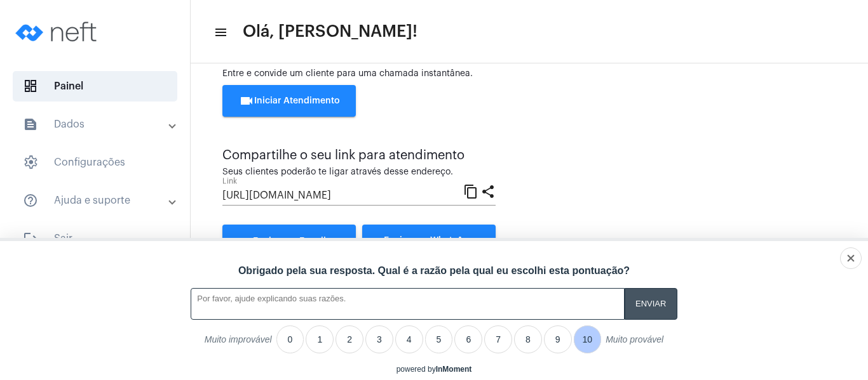 The width and height of the screenshot is (868, 380). I want to click on span: Iniciar Atendimento, so click(289, 101).